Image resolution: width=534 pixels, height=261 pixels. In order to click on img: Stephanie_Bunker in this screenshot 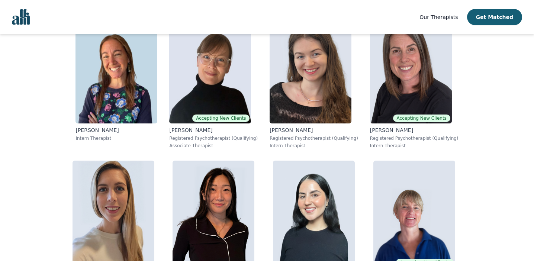, I will do `click(411, 70)`.